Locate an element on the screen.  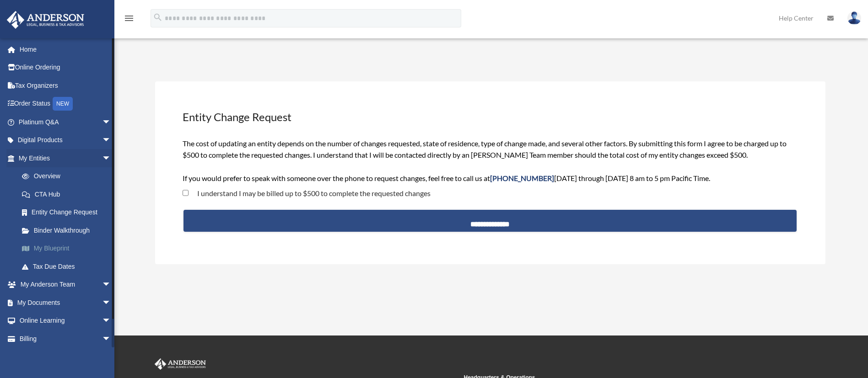
span: The cost of updating an entity depends on the number of changes requested, state of residence, ty... is located at coordinates (484, 161).